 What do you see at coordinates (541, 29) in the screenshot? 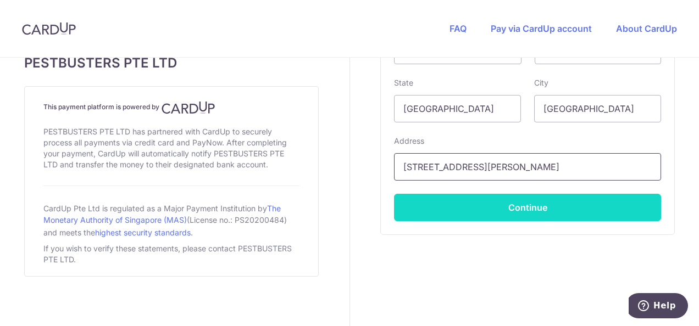
I see `a: Pay via CardUp account` at bounding box center [541, 29].